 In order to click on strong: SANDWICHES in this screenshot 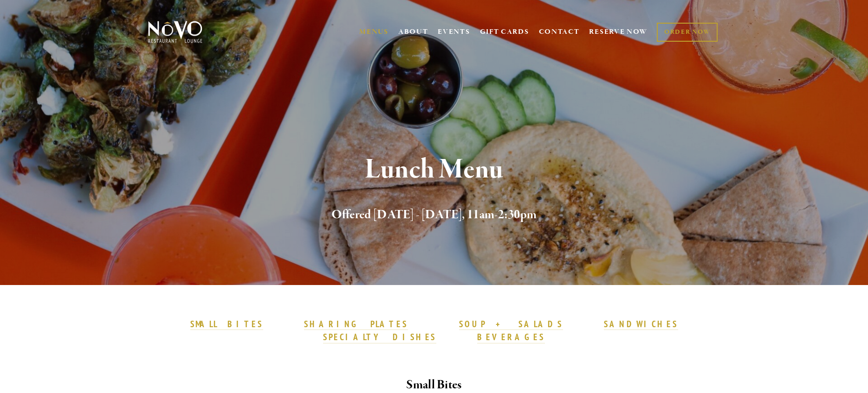, I will do `click(641, 324)`.